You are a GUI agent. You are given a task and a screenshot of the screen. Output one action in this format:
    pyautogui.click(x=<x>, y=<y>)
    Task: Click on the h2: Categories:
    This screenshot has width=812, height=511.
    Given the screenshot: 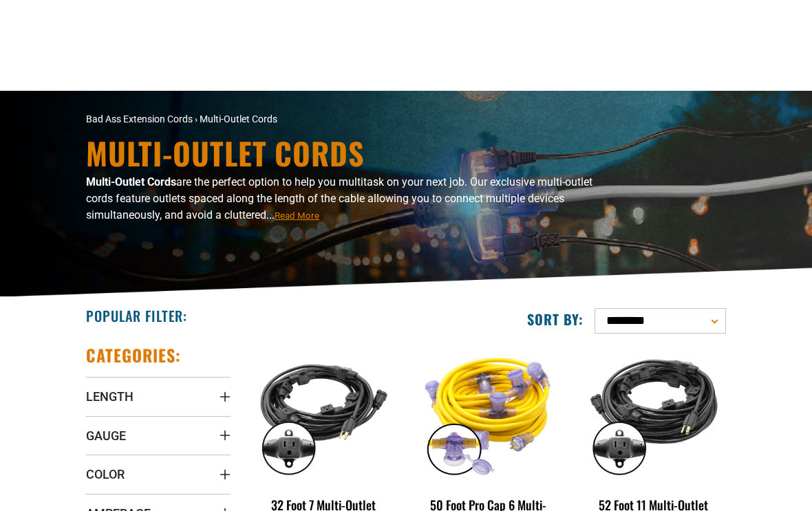 What is the action you would take?
    pyautogui.click(x=133, y=355)
    